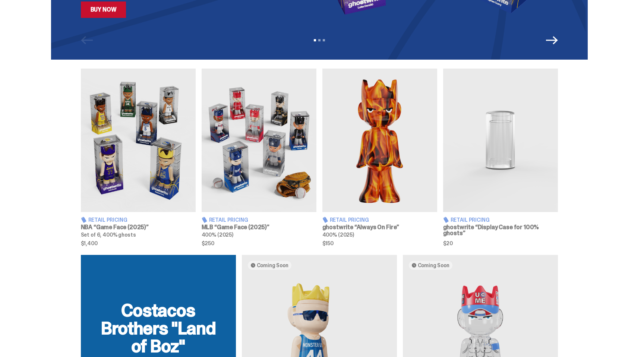 The width and height of the screenshot is (644, 357). I want to click on span: $150, so click(380, 243).